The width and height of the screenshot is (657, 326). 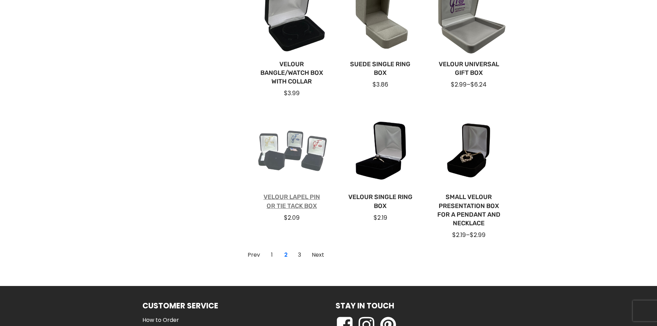 I want to click on a: How to Order, so click(x=169, y=320).